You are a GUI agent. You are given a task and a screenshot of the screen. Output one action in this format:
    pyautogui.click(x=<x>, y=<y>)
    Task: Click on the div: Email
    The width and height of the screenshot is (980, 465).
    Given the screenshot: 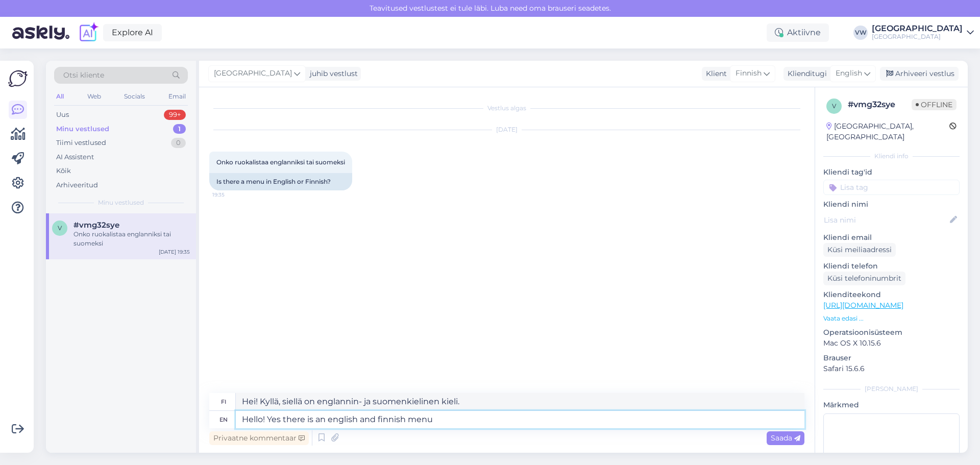 What is the action you would take?
    pyautogui.click(x=177, y=97)
    